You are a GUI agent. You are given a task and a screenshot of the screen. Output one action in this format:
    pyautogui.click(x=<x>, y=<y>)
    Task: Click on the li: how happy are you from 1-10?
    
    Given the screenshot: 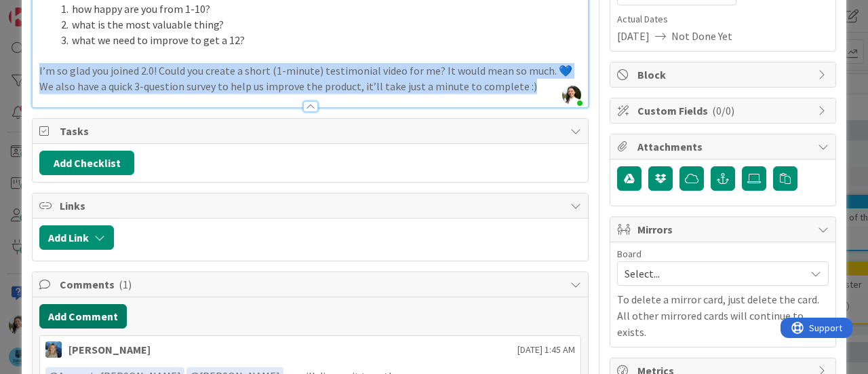 What is the action you would take?
    pyautogui.click(x=318, y=9)
    